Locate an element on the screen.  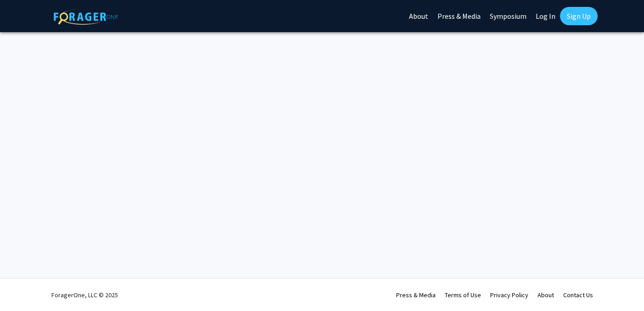
a: Press & Media is located at coordinates (416, 295).